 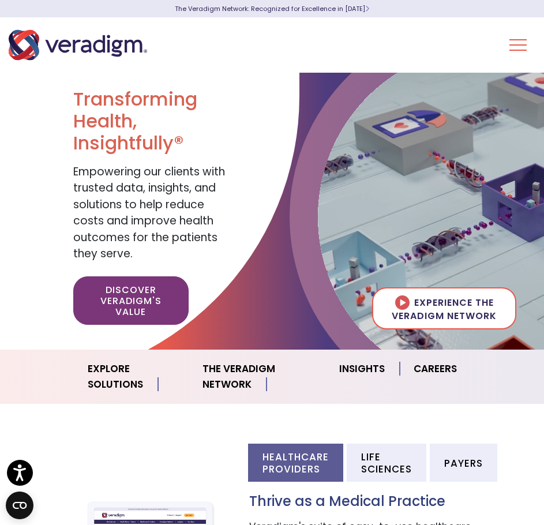 I want to click on img: Veradigm logo, so click(x=78, y=45).